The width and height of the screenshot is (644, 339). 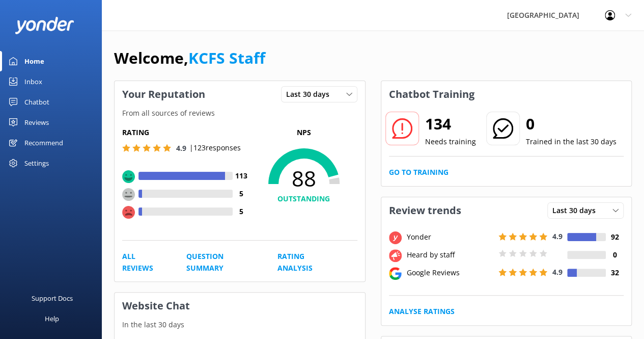 I want to click on div: Heard by staff, so click(x=450, y=255).